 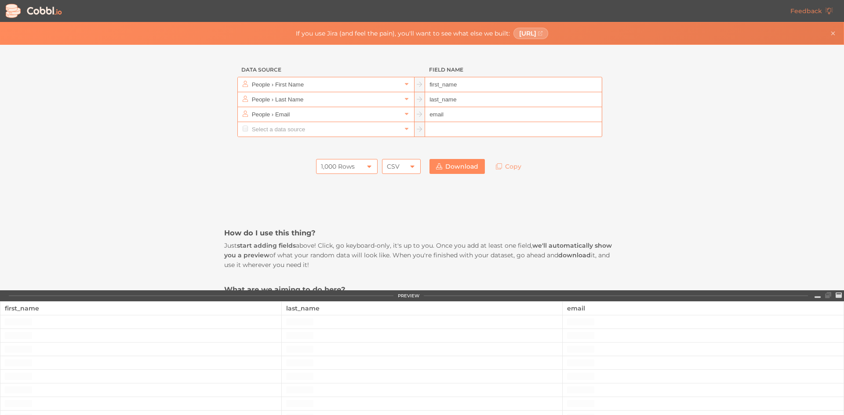 I want to click on a: Feedback, so click(x=812, y=11).